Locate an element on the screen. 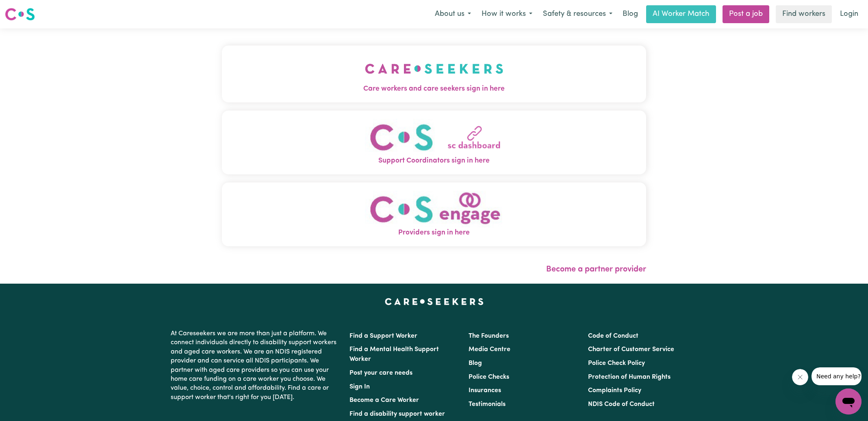 The image size is (868, 421). button: Safety & resources is located at coordinates (577, 14).